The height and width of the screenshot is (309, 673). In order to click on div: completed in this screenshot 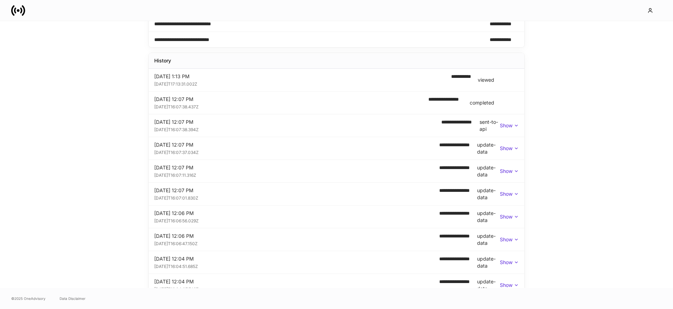, I will do `click(482, 103)`.